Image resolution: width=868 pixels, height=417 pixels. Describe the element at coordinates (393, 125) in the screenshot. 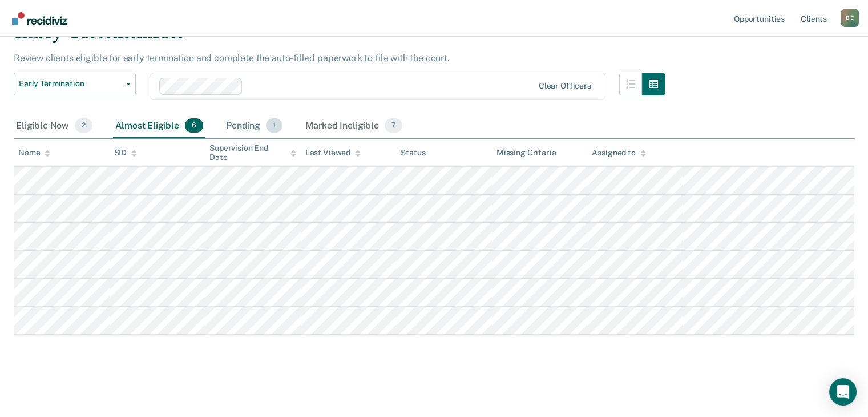

I see `span: 7` at that location.